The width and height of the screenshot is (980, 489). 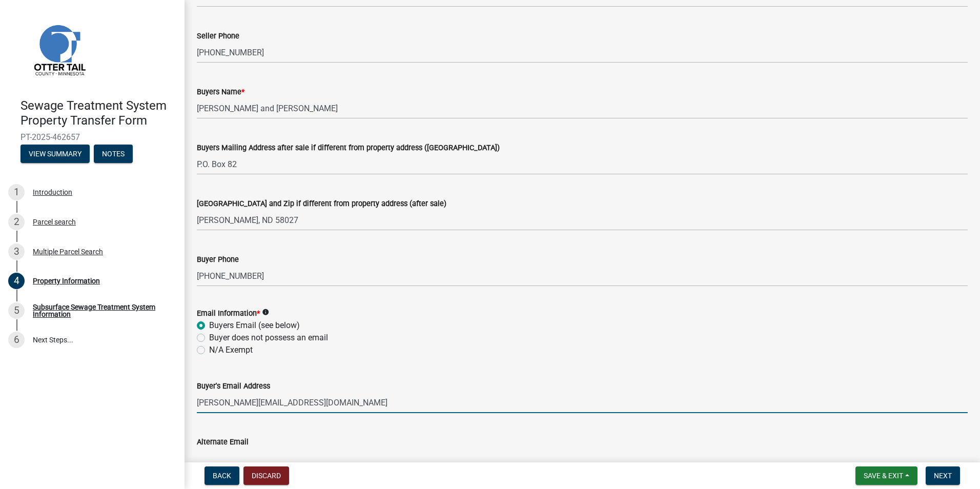 I want to click on div: Parcel search, so click(x=55, y=222).